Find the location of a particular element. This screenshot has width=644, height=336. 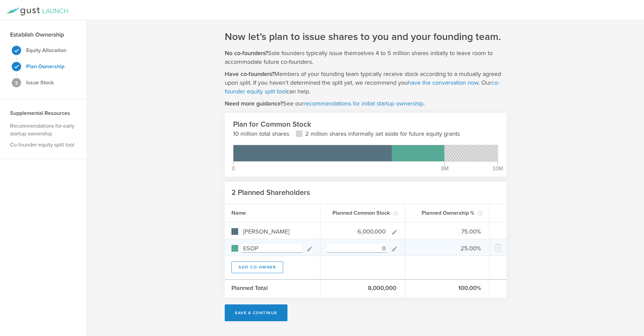

strong: Equity Allocation is located at coordinates (46, 50).